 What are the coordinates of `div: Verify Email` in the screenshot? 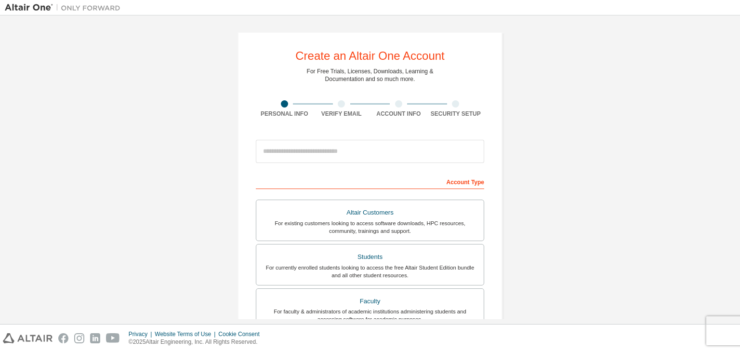 It's located at (341, 114).